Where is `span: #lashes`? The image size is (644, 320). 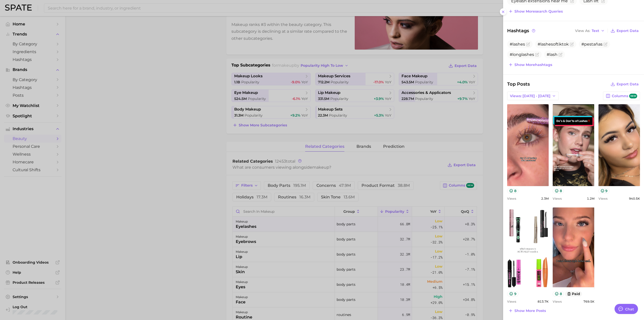
span: #lashes is located at coordinates (517, 44).